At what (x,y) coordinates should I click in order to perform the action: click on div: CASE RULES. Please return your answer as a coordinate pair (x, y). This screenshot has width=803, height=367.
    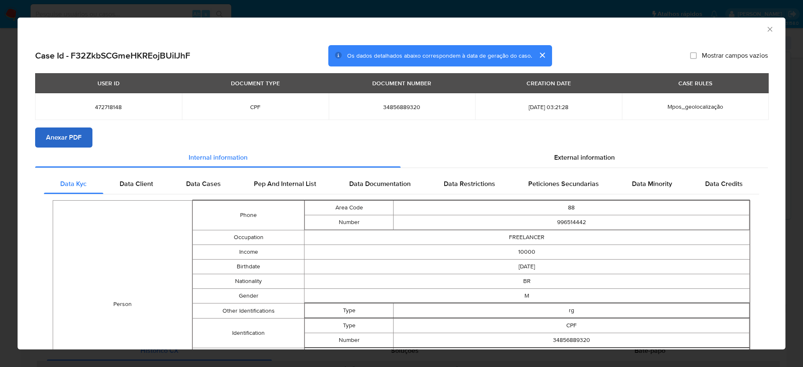
    Looking at the image, I should click on (695, 83).